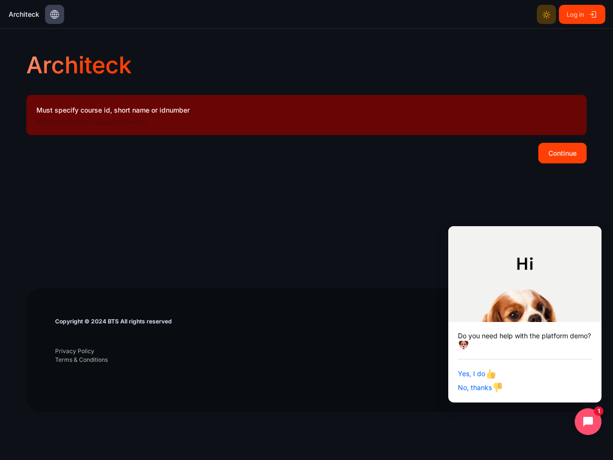 The height and width of the screenshot is (460, 613). I want to click on h1: Architeck, so click(79, 65).